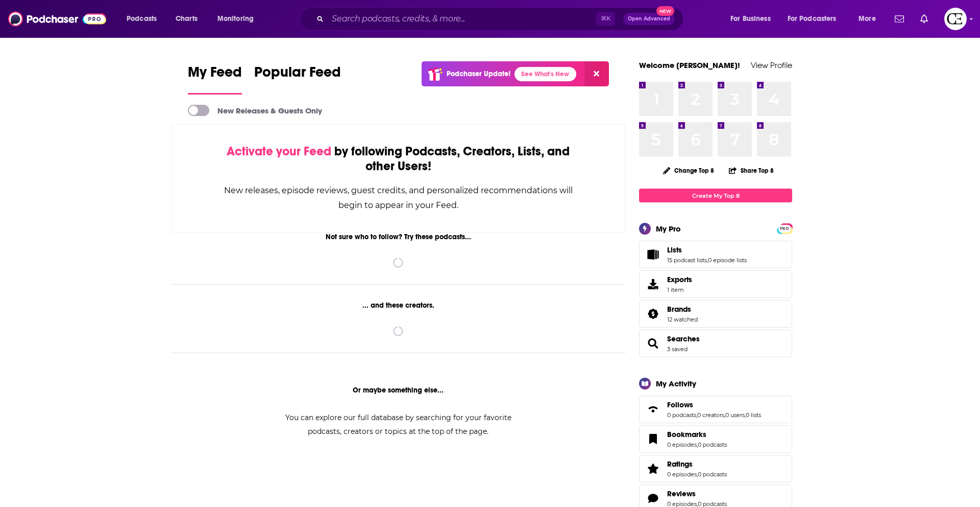 Image resolution: width=980 pixels, height=507 pixels. Describe the element at coordinates (141, 19) in the screenshot. I see `span: Podcasts` at that location.